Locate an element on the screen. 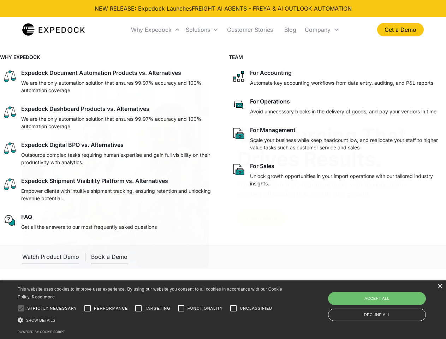  span: Functionality is located at coordinates (205, 309).